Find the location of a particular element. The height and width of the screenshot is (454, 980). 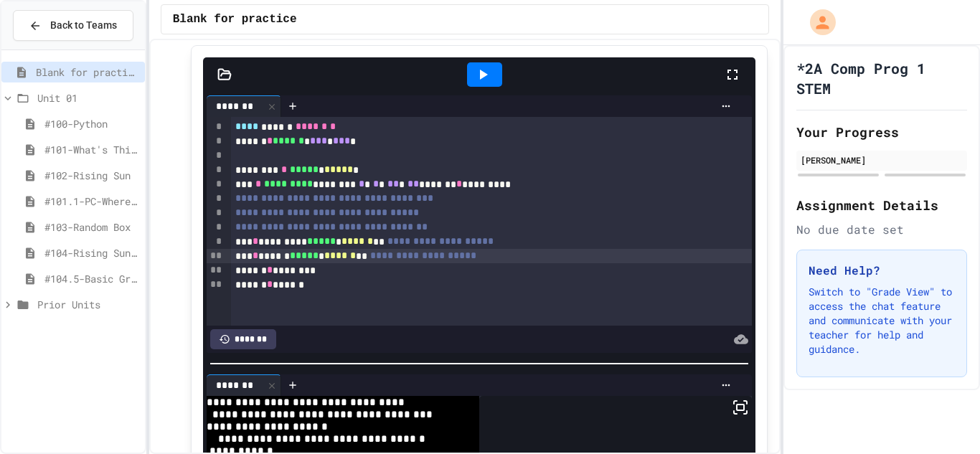

h1: *2A Comp Prog 1 STEM is located at coordinates (882, 78).